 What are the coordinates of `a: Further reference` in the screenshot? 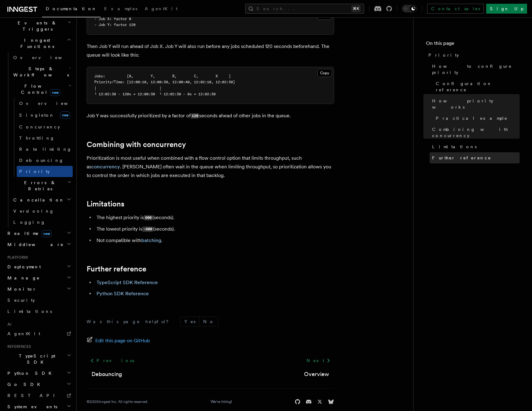 It's located at (117, 269).